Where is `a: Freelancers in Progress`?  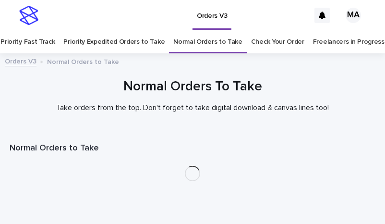
a: Freelancers in Progress is located at coordinates (348, 42).